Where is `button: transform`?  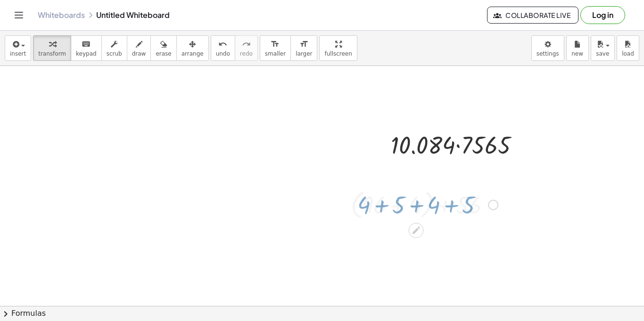 button: transform is located at coordinates (52, 48).